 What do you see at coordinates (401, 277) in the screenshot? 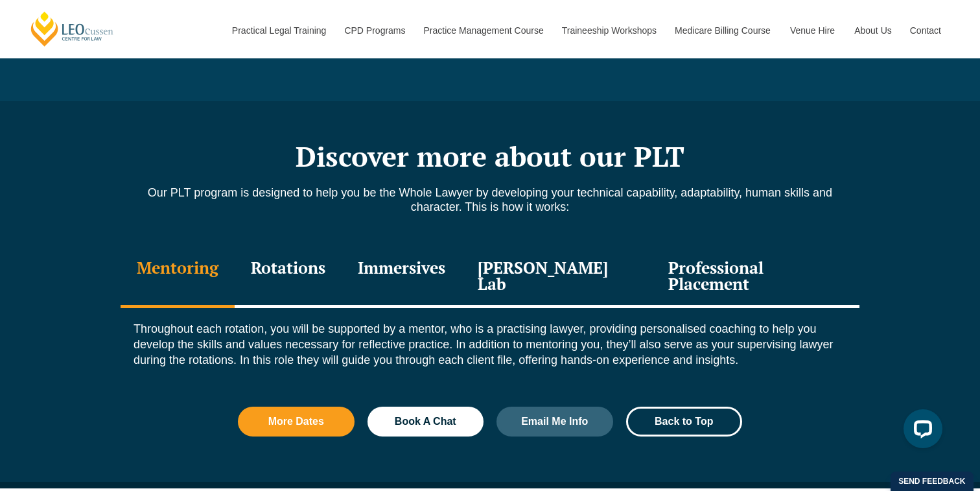
I see `div: Immersives` at bounding box center [401, 277].